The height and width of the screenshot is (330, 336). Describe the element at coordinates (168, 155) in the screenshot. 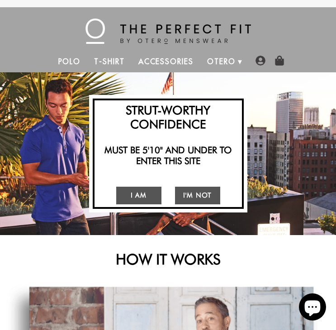

I see `h2: Must be 5'10" and under to enter this site` at that location.